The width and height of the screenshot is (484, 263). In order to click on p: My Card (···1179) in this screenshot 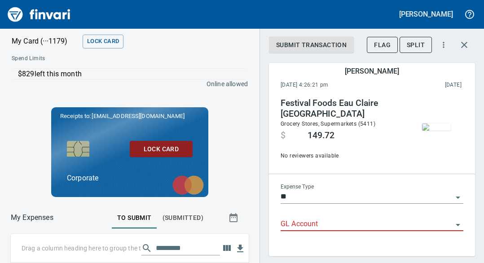, I will do `click(45, 41)`.